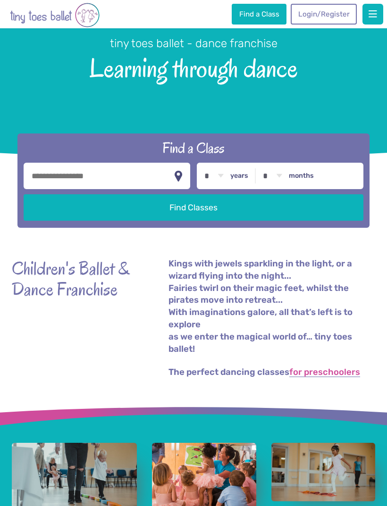 This screenshot has height=506, width=387. Describe the element at coordinates (193, 148) in the screenshot. I see `h2: Find a Class` at that location.